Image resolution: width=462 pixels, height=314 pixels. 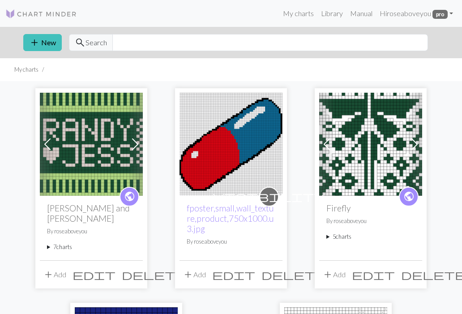 I want to click on a: My charts, so click(x=298, y=13).